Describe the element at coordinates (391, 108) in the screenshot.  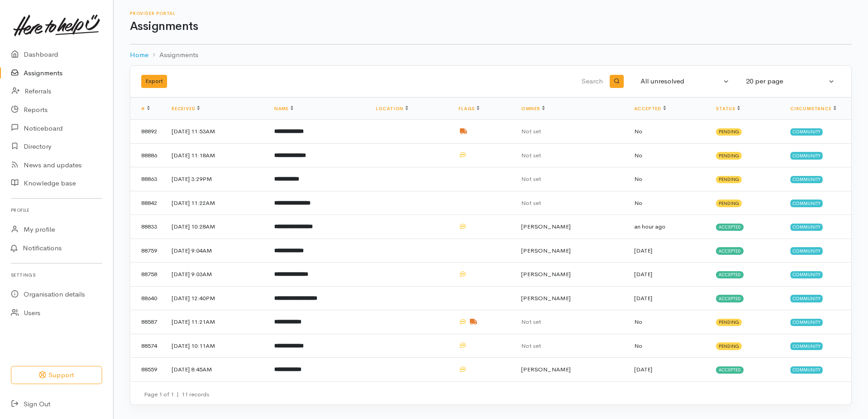
I see `a: Location` at that location.